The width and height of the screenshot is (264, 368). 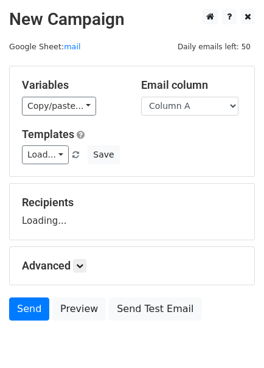 I want to click on span: Daily emails left: 50, so click(x=214, y=47).